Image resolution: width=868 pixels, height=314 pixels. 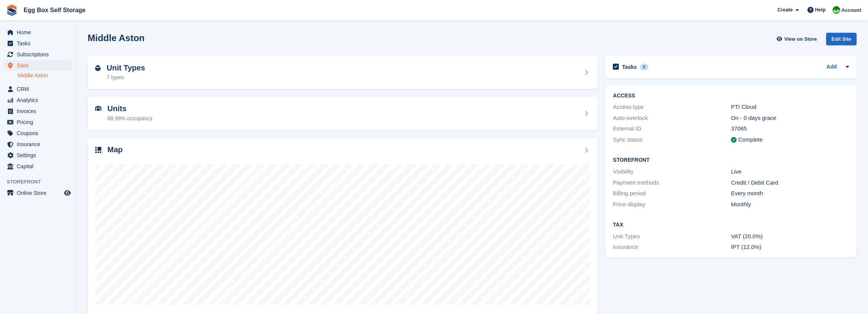 I want to click on span: Create, so click(x=785, y=10).